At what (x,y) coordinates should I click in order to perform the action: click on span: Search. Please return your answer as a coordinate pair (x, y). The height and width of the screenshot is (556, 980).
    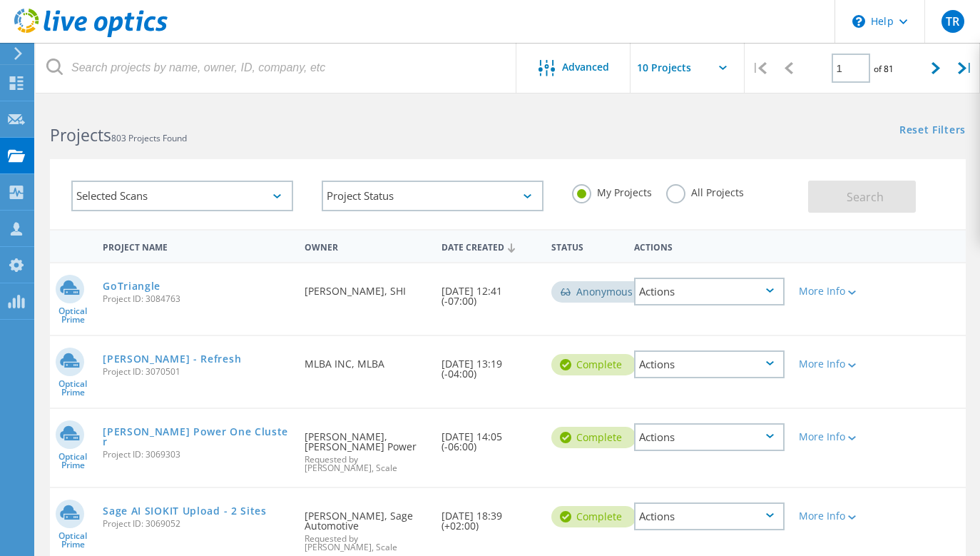
    Looking at the image, I should click on (866, 197).